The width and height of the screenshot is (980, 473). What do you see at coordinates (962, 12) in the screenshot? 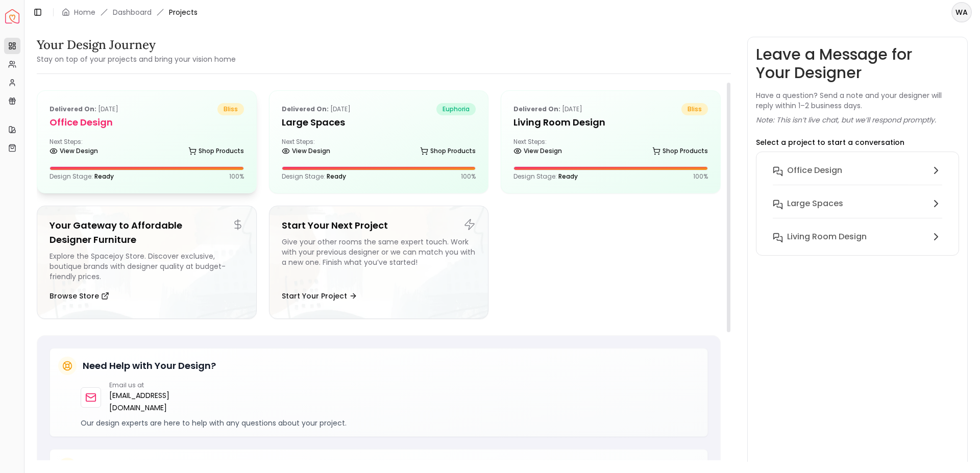
I see `button: WA` at bounding box center [962, 12].